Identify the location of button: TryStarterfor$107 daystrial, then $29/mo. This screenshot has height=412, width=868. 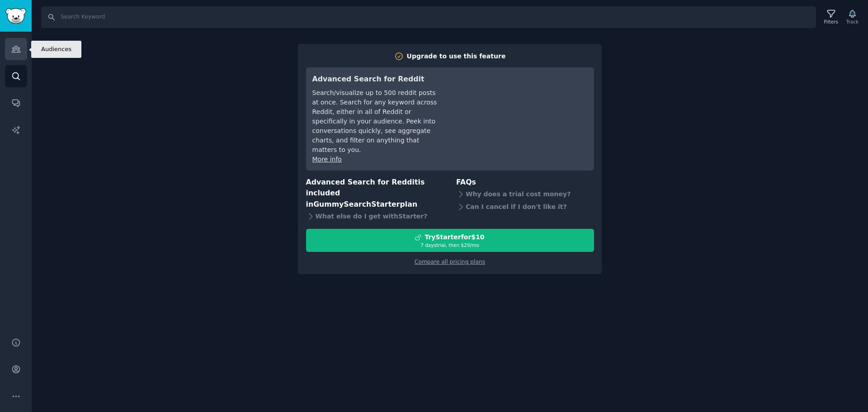
(450, 240).